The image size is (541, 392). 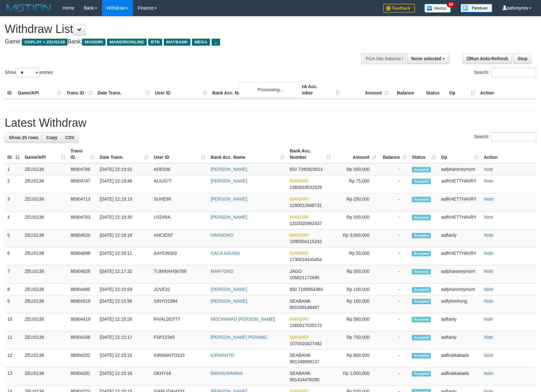 I want to click on td: Rp 500,000, so click(x=356, y=220).